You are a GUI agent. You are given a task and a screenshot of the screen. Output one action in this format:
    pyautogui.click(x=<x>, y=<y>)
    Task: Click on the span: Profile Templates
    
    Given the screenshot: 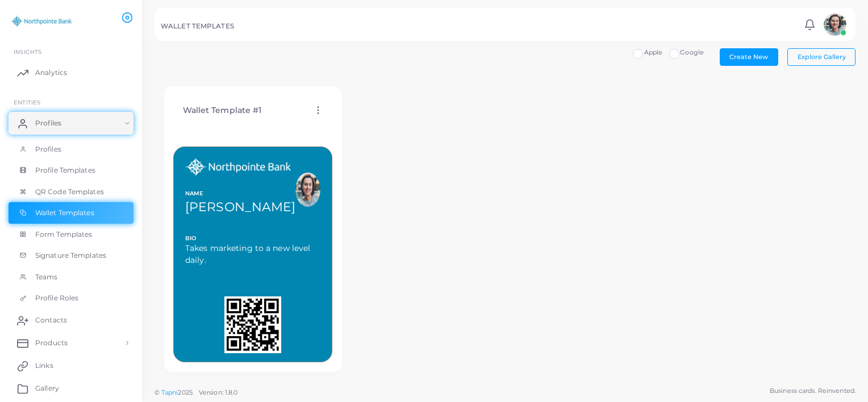 What is the action you would take?
    pyautogui.click(x=65, y=170)
    